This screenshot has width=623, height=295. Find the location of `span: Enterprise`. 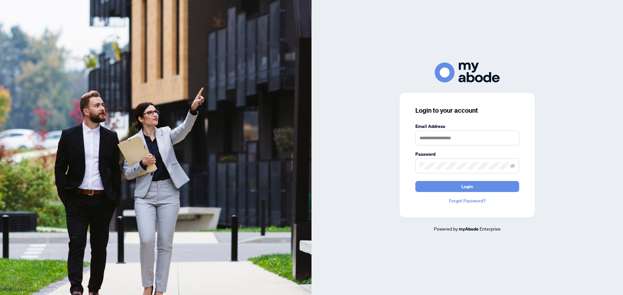

span: Enterprise is located at coordinates (490, 229).